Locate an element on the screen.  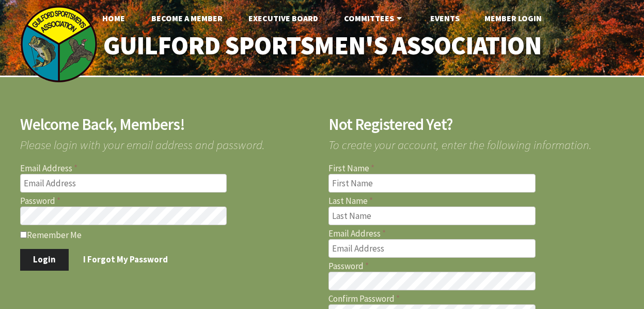
a: Events is located at coordinates (444, 18).